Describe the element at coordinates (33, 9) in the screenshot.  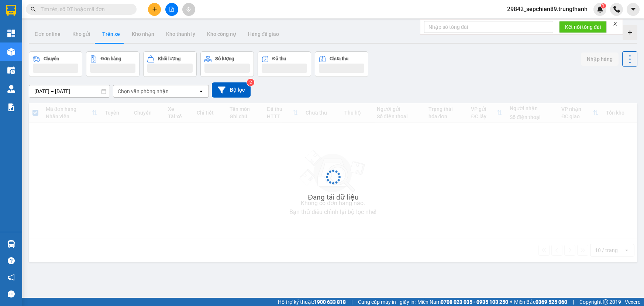
I see `span: search` at that location.